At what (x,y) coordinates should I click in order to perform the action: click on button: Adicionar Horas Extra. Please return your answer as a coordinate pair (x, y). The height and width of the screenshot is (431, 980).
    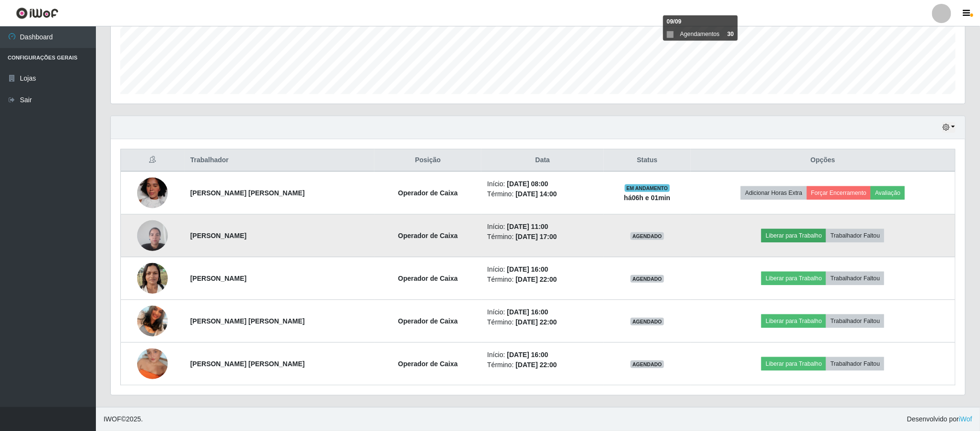
    Looking at the image, I should click on (773, 193).